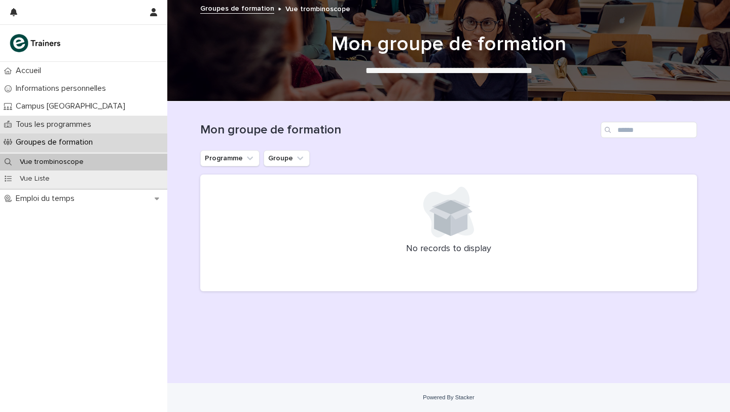  I want to click on button: Groupe, so click(286, 158).